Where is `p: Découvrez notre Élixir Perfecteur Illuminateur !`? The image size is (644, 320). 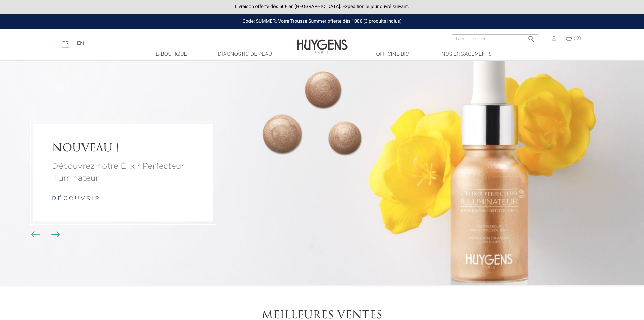 p: Découvrez notre Élixir Perfecteur Illuminateur ! is located at coordinates (124, 172).